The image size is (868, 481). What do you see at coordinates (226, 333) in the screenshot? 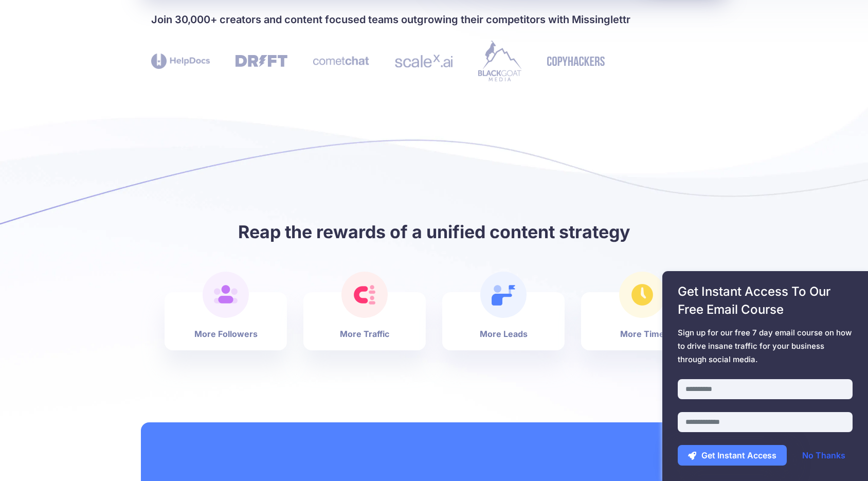
I see `b: More Followers` at bounding box center [226, 333].